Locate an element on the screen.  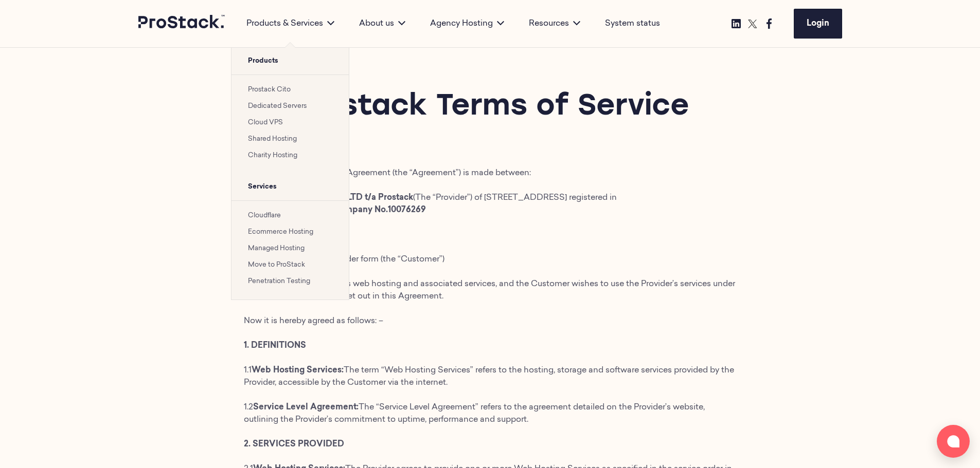
strong: Service Level Agreement: is located at coordinates (306, 407).